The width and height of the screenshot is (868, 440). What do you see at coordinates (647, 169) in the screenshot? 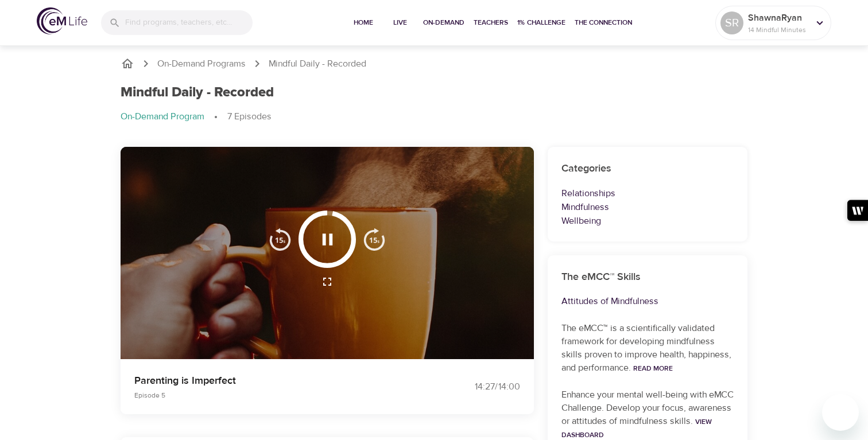
I see `h6: Categories` at bounding box center [647, 169].